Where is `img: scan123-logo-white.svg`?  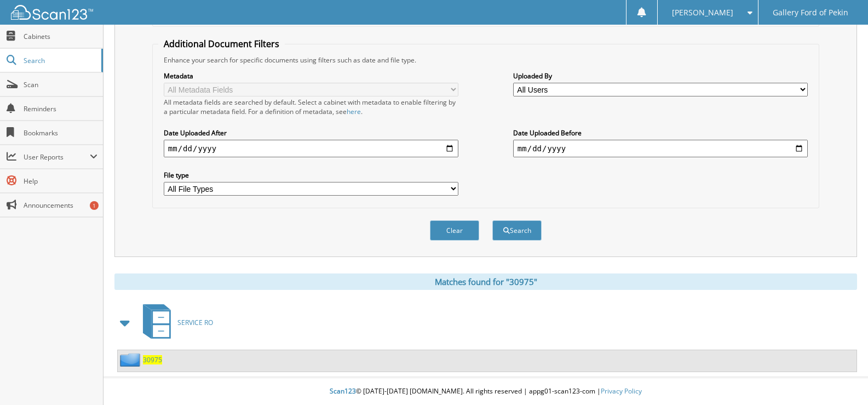
img: scan123-logo-white.svg is located at coordinates (52, 12).